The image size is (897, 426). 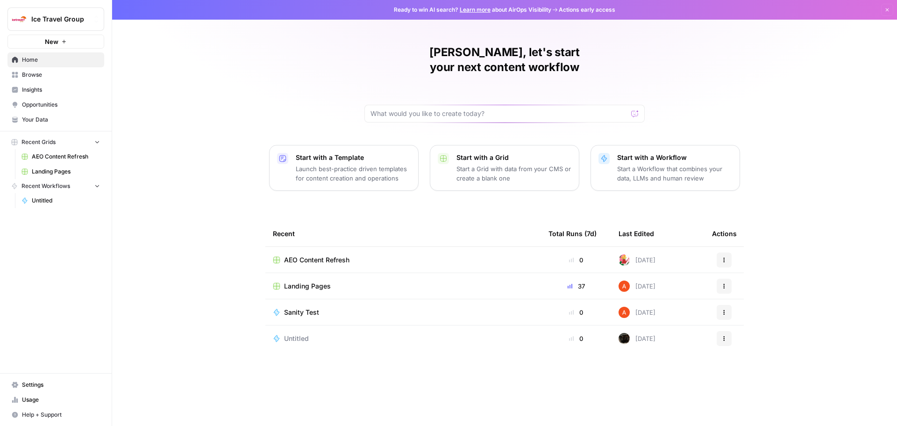 I want to click on img: bumscs0cojt2iwgacae5uv0980n9, so click(x=624, y=260).